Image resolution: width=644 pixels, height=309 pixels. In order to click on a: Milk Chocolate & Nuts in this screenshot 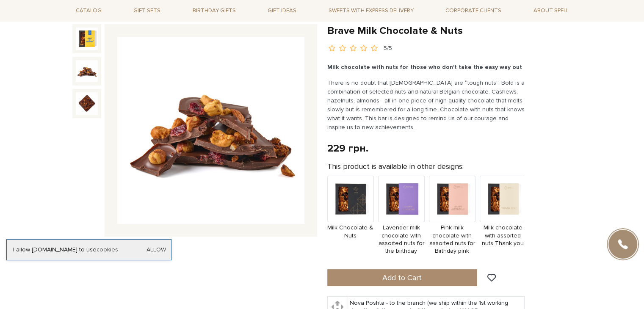, I will do `click(350, 217)`.